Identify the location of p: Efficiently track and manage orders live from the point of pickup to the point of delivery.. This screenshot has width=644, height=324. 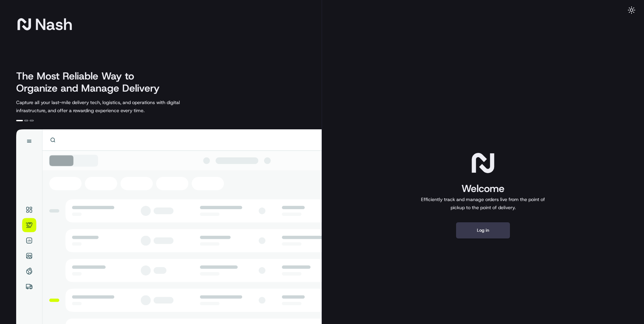
(483, 203).